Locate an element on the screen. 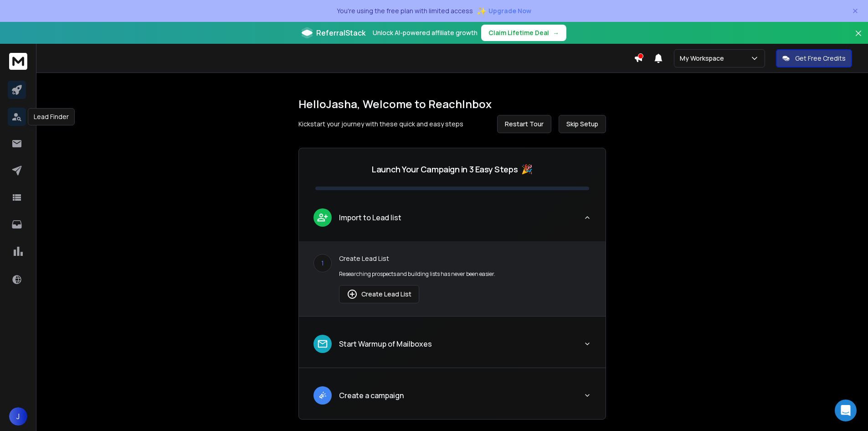  button: Skip Setup is located at coordinates (583, 124).